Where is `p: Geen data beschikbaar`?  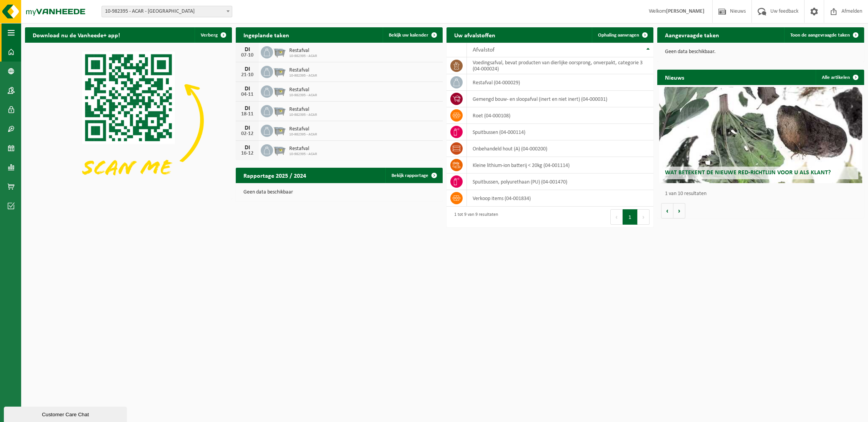 p: Geen data beschikbaar is located at coordinates (339, 192).